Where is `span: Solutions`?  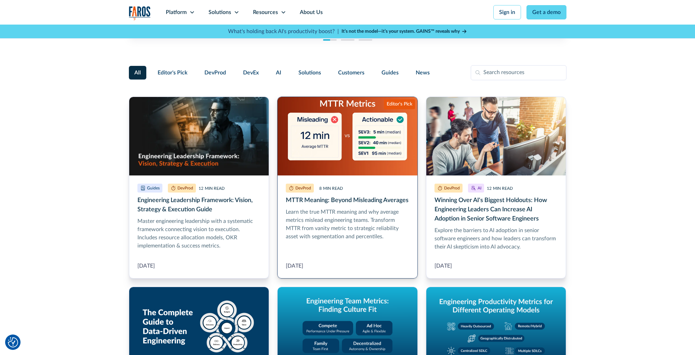 span: Solutions is located at coordinates (310, 73).